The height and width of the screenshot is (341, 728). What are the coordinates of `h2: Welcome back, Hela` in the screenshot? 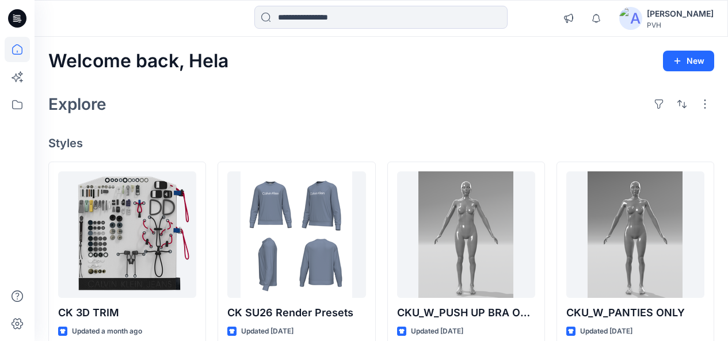 It's located at (138, 61).